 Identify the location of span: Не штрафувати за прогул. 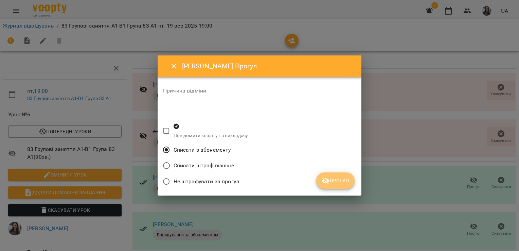
(206, 181).